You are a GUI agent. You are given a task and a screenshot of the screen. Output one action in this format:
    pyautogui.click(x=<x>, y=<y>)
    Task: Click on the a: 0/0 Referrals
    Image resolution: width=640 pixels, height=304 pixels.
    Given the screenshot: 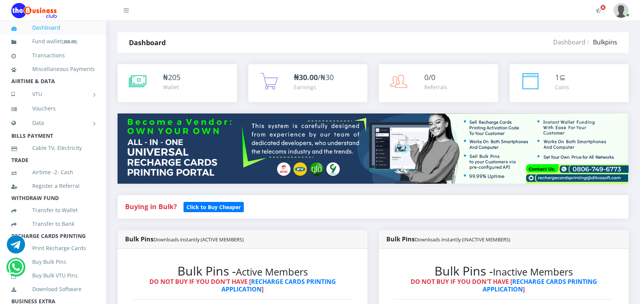 What is the action you would take?
    pyautogui.click(x=438, y=83)
    